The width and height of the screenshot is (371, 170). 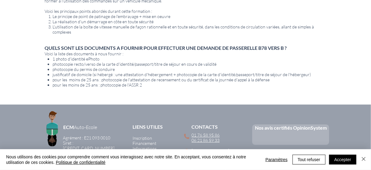 What do you see at coordinates (97, 85) in the screenshot?
I see `span: pour les moins de 25 ans : photocopie de l'ASSR 2` at bounding box center [97, 85].